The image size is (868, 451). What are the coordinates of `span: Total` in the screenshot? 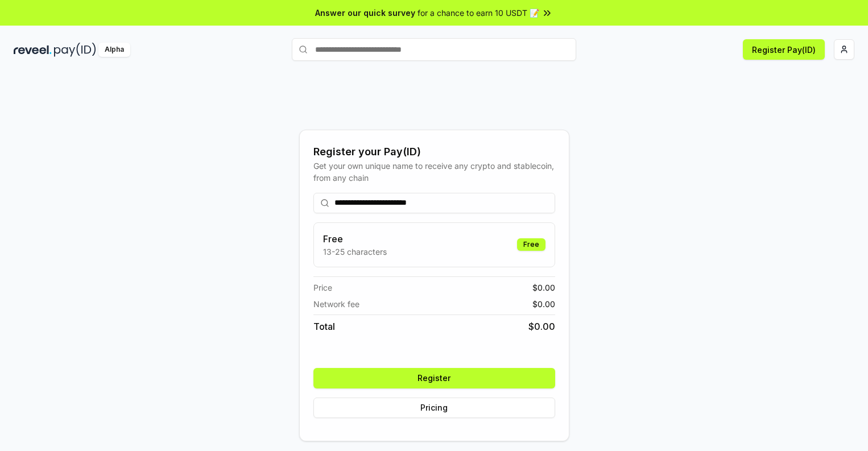 It's located at (324, 326).